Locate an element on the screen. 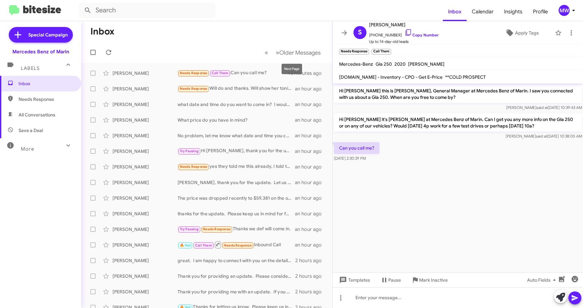  div: Next Page is located at coordinates (292, 69).